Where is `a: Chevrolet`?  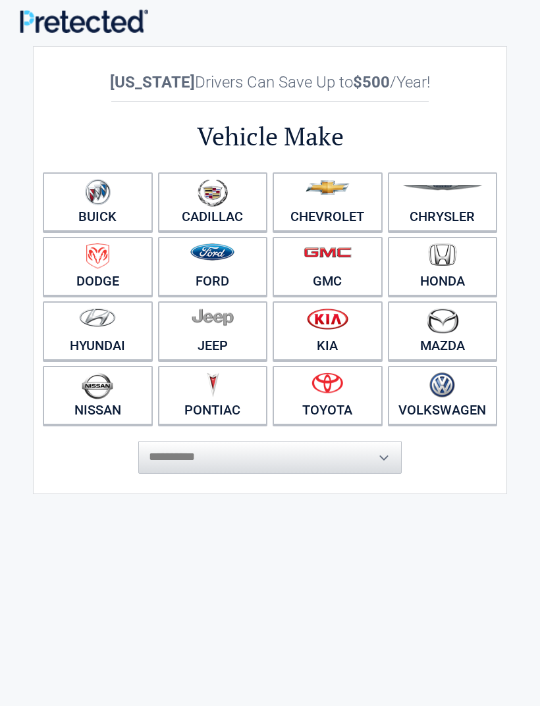
a: Chevrolet is located at coordinates (327, 202).